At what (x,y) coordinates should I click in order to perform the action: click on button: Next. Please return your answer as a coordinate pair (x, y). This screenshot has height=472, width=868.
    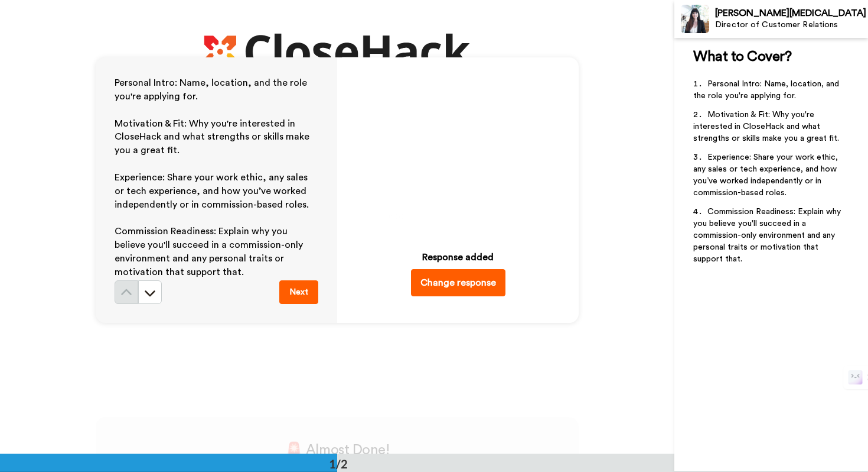
    Looking at the image, I should click on (299, 292).